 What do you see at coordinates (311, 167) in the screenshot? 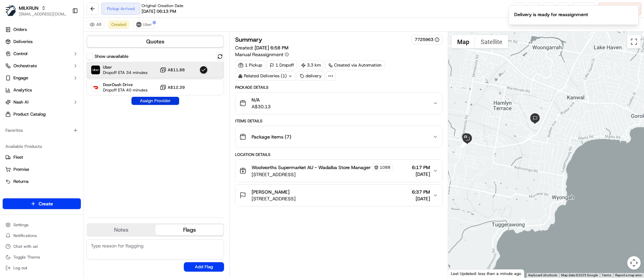
I see `span: Woolworths Supermarket AU - Wadalba Store Manager` at bounding box center [311, 167].